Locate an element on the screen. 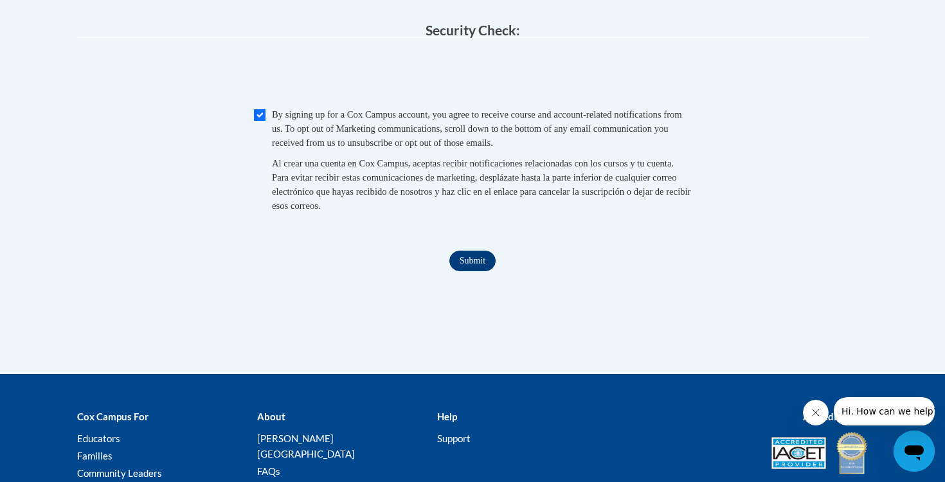 The height and width of the screenshot is (482, 945). a: FAQs is located at coordinates (269, 471).